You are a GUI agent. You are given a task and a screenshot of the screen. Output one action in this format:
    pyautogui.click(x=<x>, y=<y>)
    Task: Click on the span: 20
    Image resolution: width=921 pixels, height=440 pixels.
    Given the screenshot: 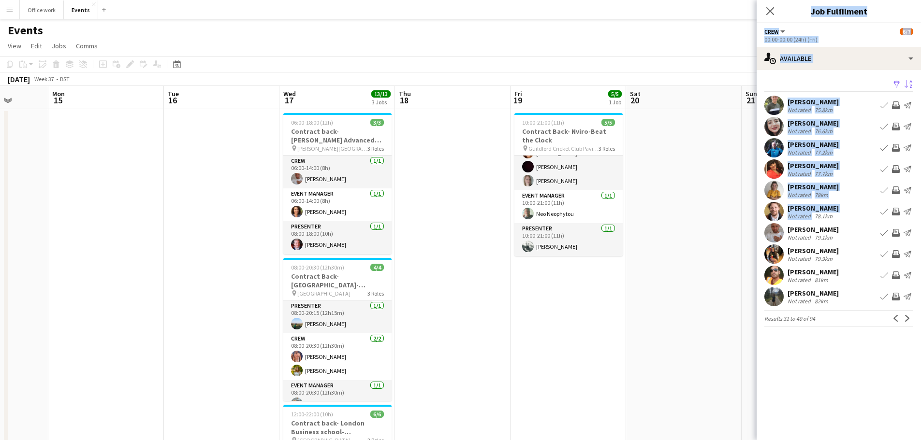 What is the action you would take?
    pyautogui.click(x=634, y=100)
    